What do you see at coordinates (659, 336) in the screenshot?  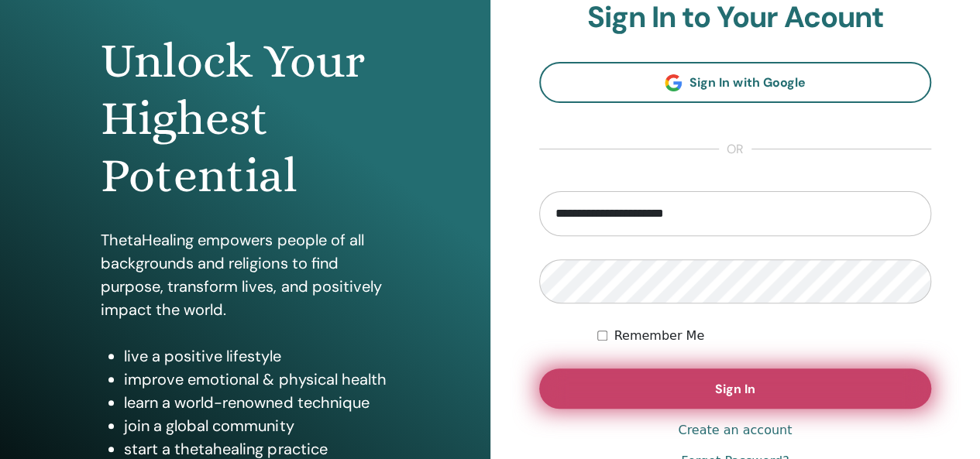 I see `label: Remember Me` at bounding box center [659, 336].